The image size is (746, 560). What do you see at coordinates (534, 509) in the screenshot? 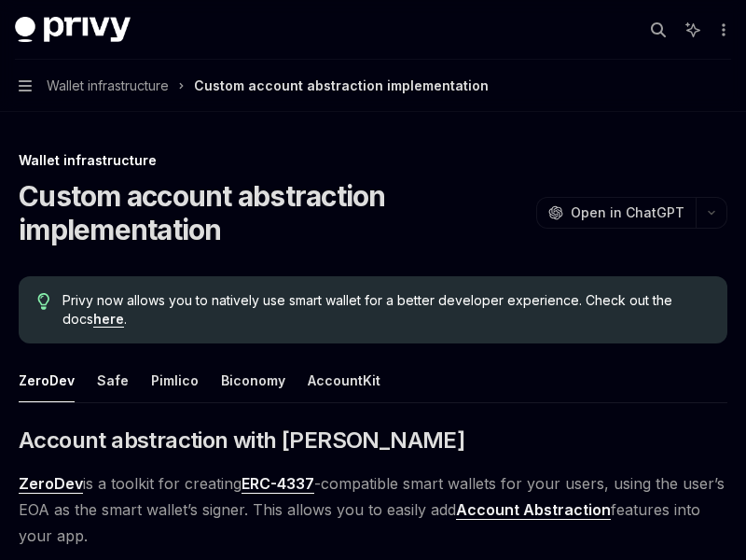
I see `a: Account Abstraction` at bounding box center [534, 509].